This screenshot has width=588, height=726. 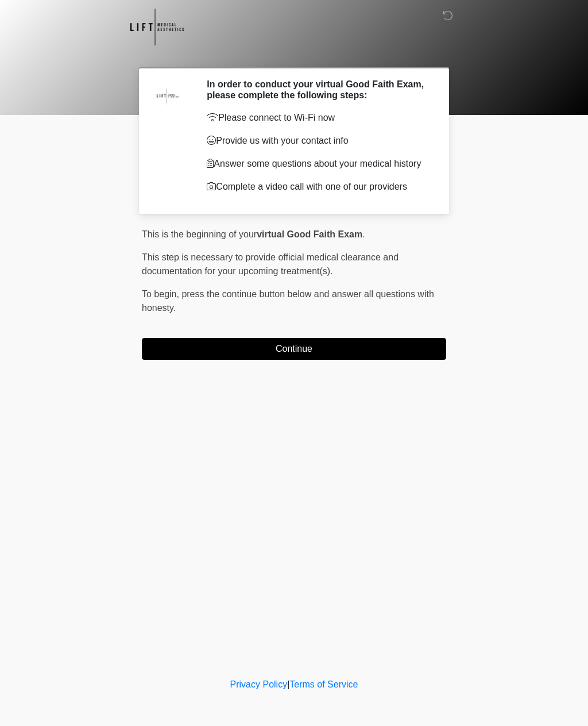 What do you see at coordinates (317, 89) in the screenshot?
I see `h2: In order to conduct your virtual Good Faith Exam, please complete the following steps:` at bounding box center [317, 89].